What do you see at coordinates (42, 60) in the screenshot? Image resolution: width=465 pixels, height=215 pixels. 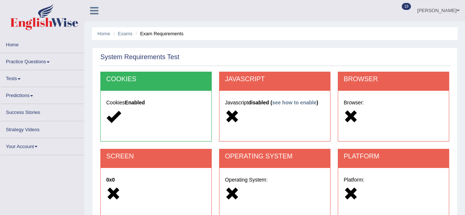 I see `a: Practice Questions` at bounding box center [42, 60].